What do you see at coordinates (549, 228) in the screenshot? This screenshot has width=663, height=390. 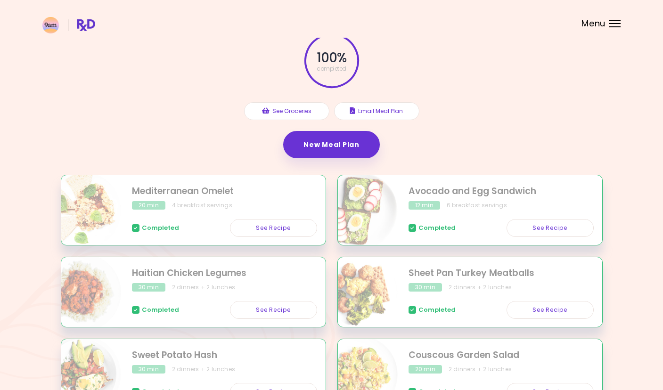 I see `a: See Recipe - Avocado and Egg Sandwich` at bounding box center [549, 228].